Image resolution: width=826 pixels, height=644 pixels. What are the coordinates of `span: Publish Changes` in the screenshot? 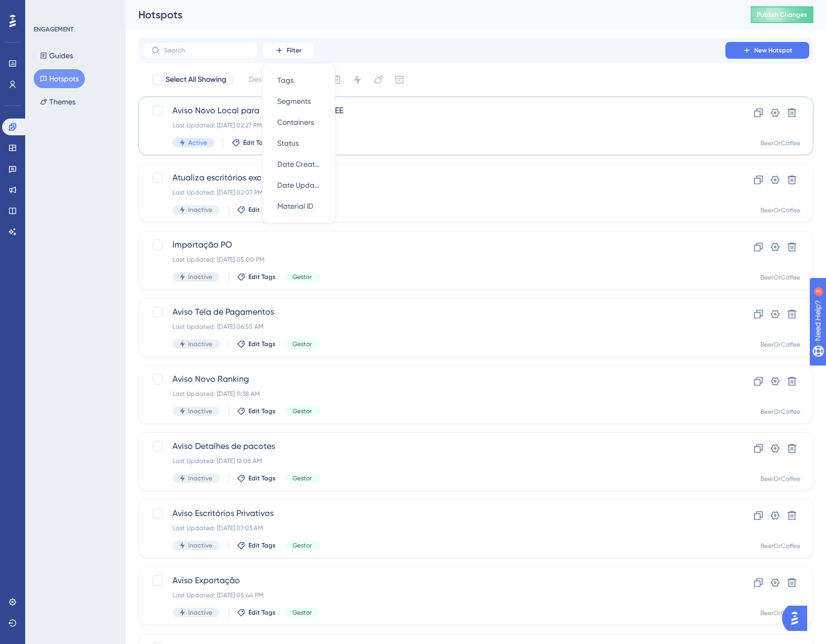 It's located at (782, 15).